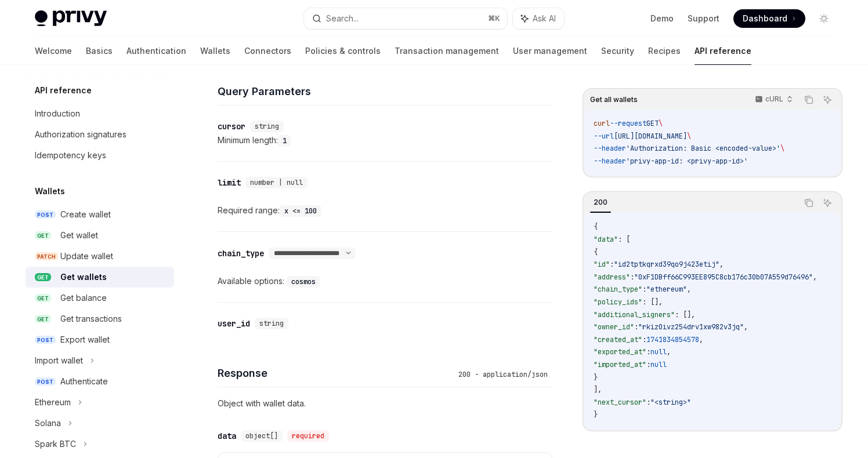 The width and height of the screenshot is (868, 458). Describe the element at coordinates (601, 123) in the screenshot. I see `span: curl` at that location.